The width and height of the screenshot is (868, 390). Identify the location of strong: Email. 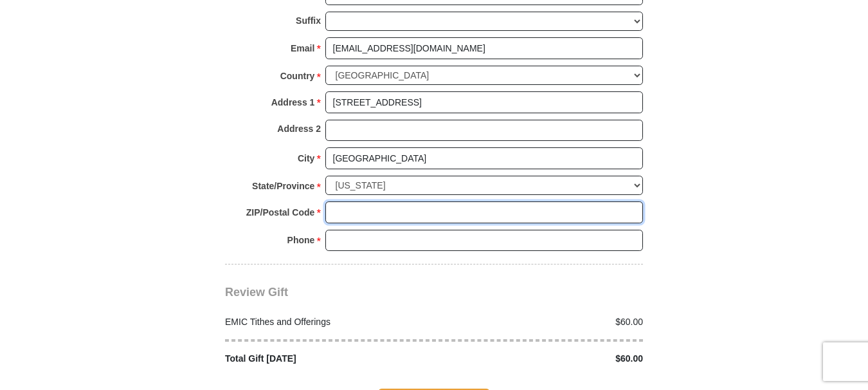
(303, 48).